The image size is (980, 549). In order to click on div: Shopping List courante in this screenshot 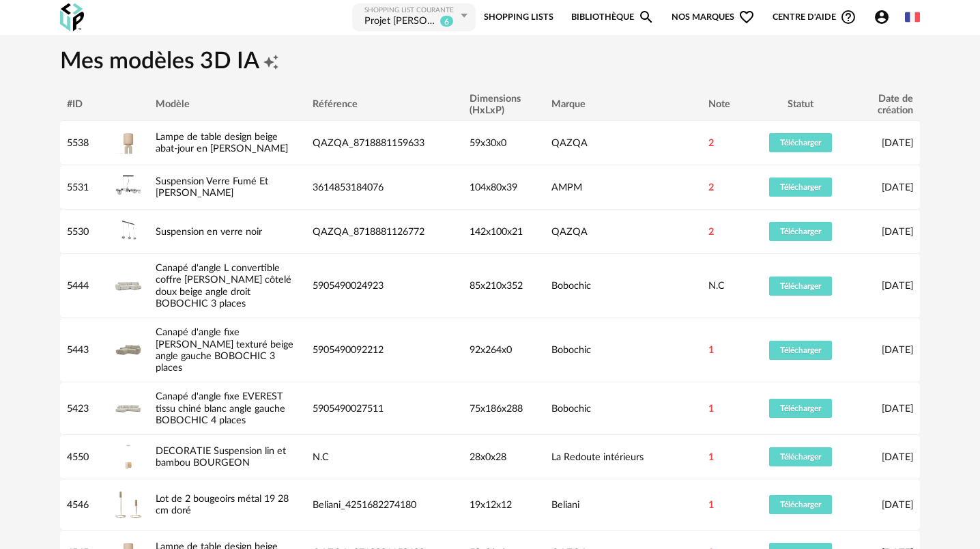, I will do `click(411, 10)`.